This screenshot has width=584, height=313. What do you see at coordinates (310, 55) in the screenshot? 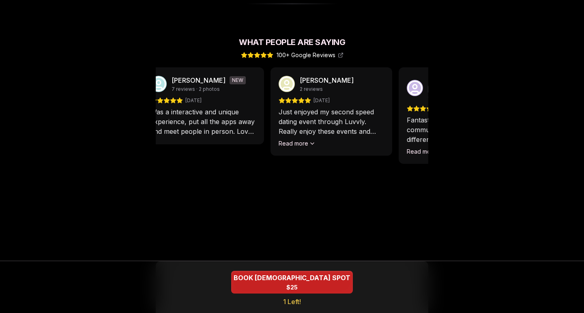
I see `span: 100+ Google Reviews` at bounding box center [310, 55].